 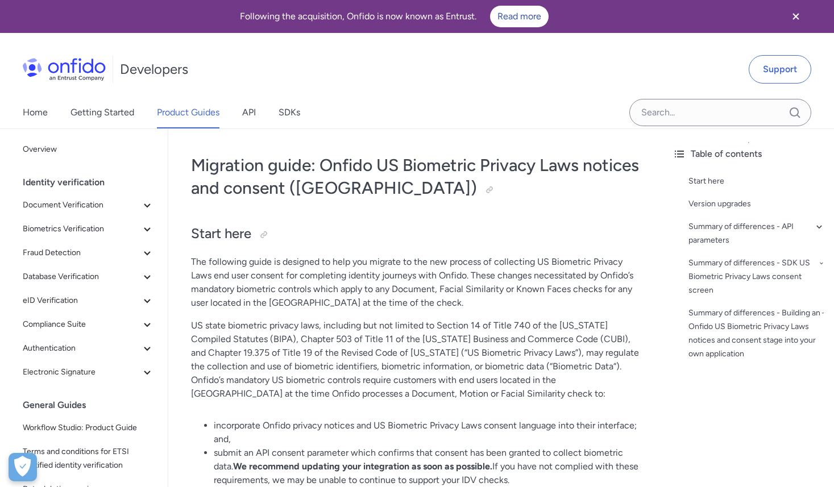 What do you see at coordinates (93, 406) in the screenshot?
I see `div: General Guides` at bounding box center [93, 406].